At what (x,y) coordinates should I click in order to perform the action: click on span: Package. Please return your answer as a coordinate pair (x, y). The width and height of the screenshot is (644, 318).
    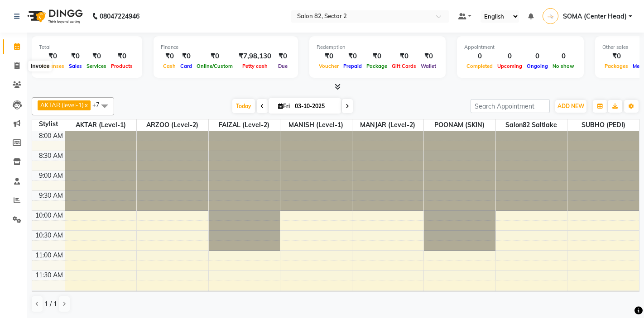
    Looking at the image, I should click on (377, 66).